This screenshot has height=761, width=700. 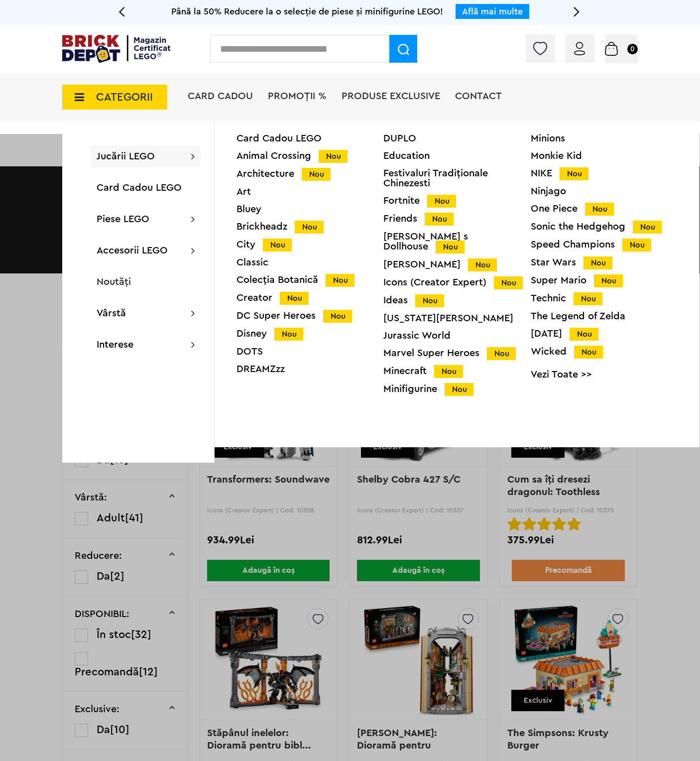 I want to click on span: Nou, so click(x=333, y=156).